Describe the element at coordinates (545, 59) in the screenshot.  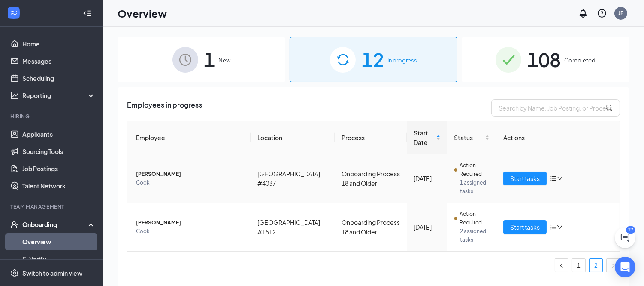
I see `span: 108` at that location.